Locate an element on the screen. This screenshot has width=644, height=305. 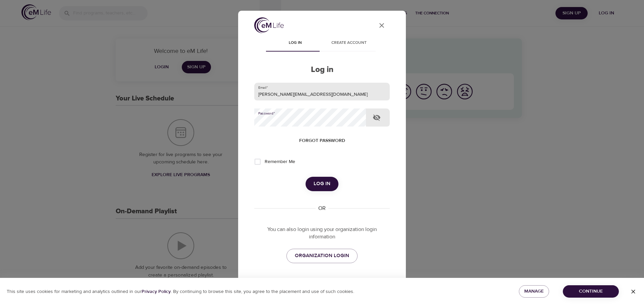
span: Remember Me is located at coordinates (280, 162).